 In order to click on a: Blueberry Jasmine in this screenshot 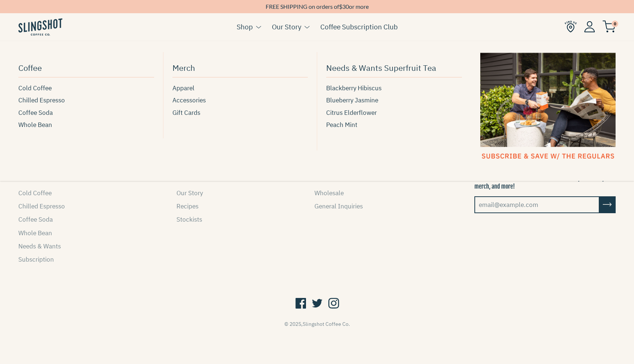, I will do `click(394, 100)`.